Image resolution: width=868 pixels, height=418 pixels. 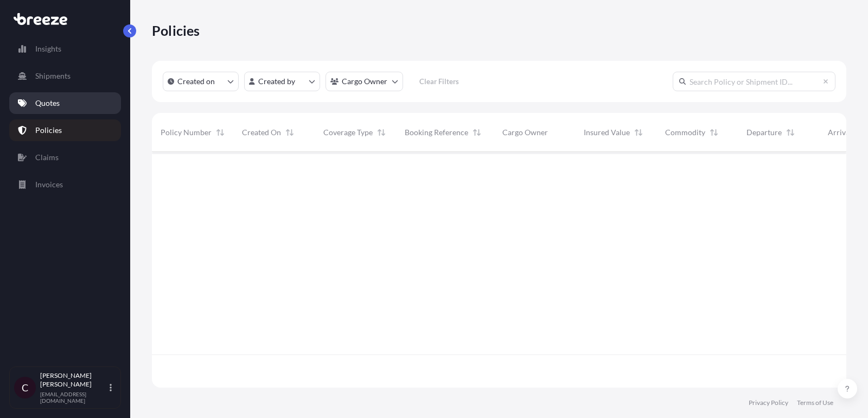 I want to click on p: Quotes, so click(x=47, y=103).